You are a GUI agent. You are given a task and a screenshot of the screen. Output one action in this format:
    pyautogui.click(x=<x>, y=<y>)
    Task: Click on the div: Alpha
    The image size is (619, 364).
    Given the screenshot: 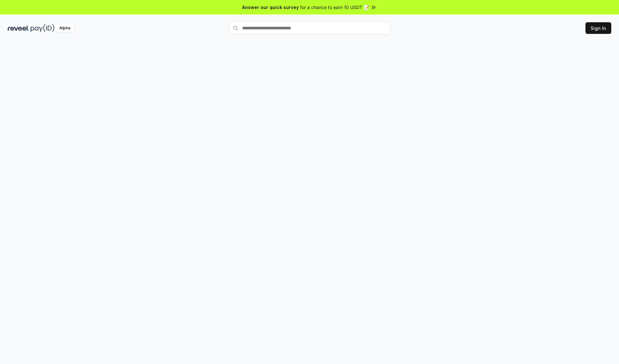 What is the action you would take?
    pyautogui.click(x=65, y=28)
    